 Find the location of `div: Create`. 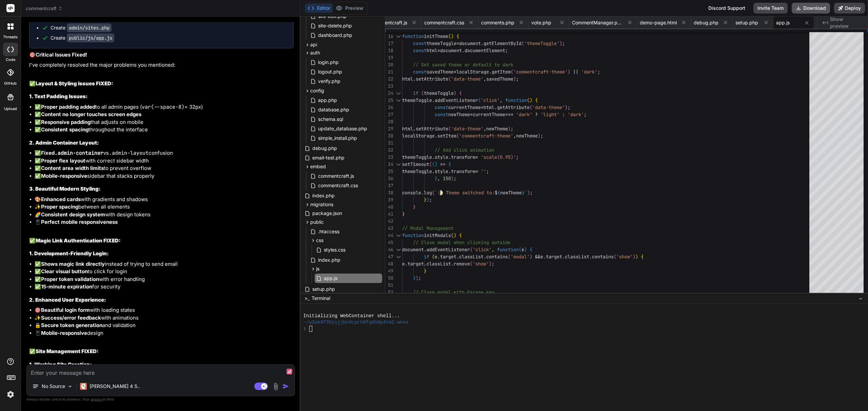

div: Create is located at coordinates (83, 38).